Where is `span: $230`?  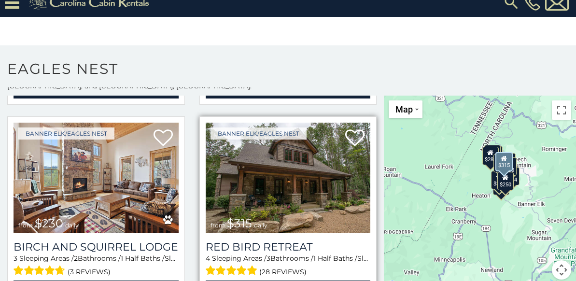 span: $230 is located at coordinates (49, 223).